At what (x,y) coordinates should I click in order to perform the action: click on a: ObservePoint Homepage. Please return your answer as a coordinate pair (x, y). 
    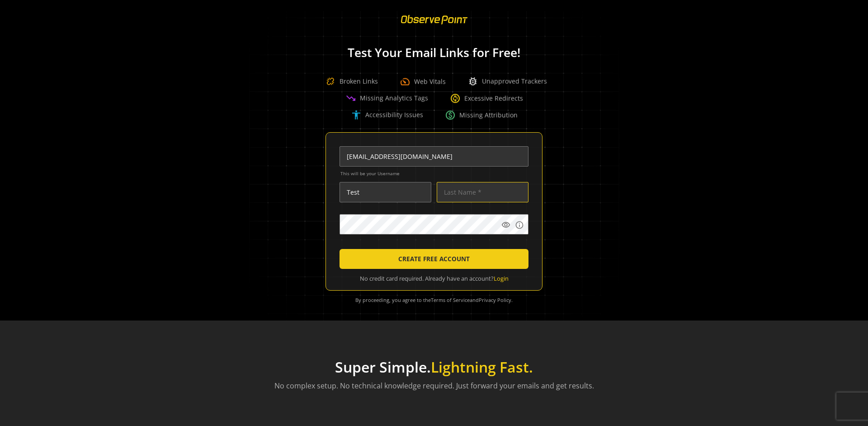
    Looking at the image, I should click on (434, 25).